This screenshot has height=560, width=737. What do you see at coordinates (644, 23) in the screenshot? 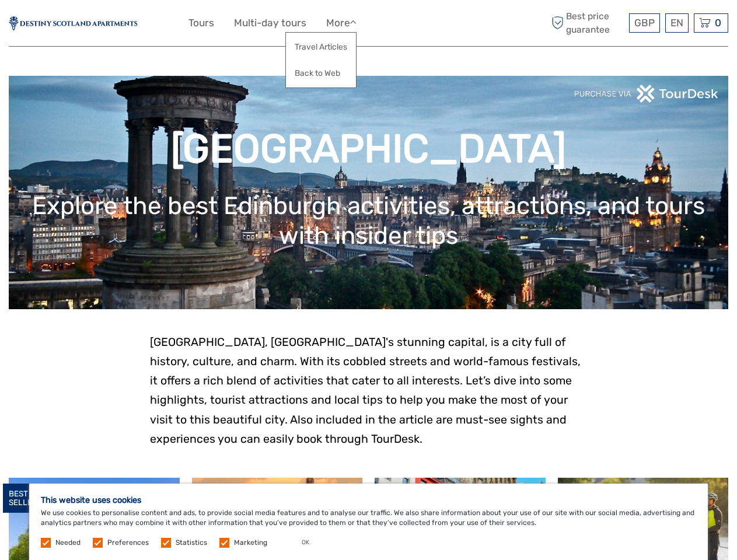
I see `span: GBP` at bounding box center [644, 23].